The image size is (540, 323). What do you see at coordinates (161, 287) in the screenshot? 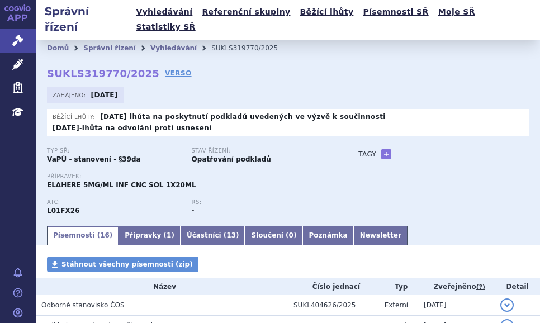
I see `th: Název` at bounding box center [161, 287].